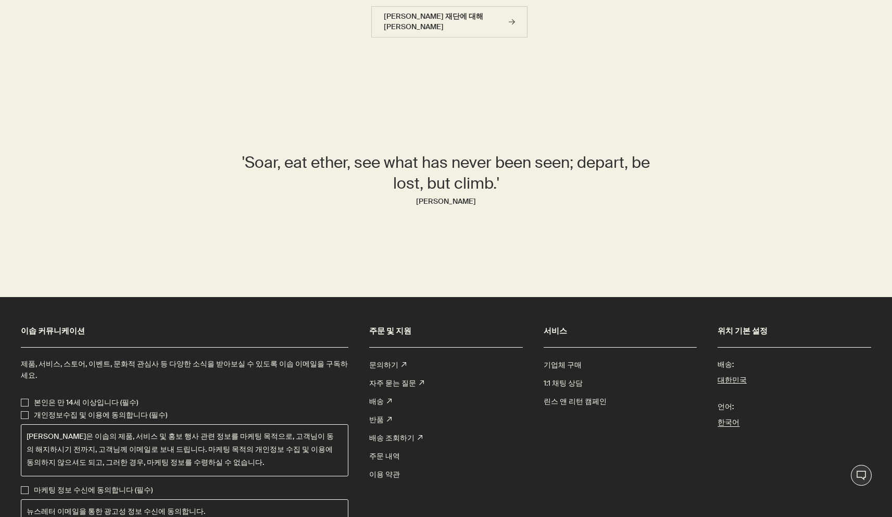  Describe the element at coordinates (388, 365) in the screenshot. I see `a: 문의하기` at that location.